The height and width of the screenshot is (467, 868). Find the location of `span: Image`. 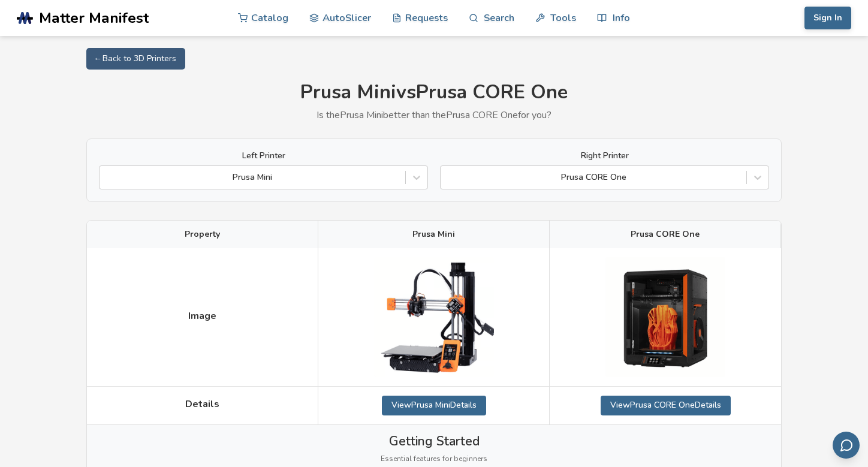

span: Image is located at coordinates (202, 316).